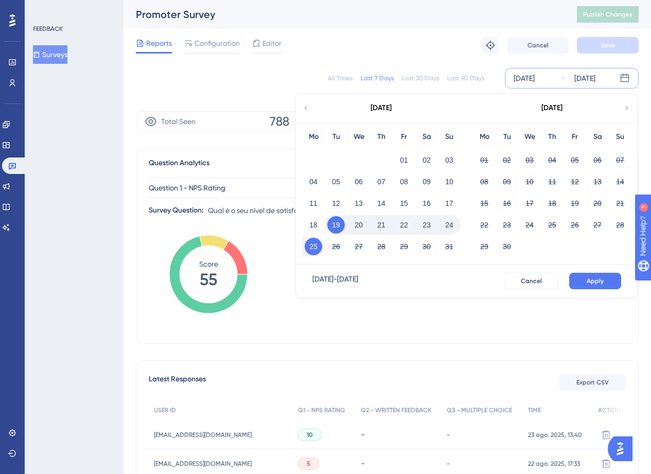 This screenshot has width=651, height=474. I want to click on span: Export CSV, so click(592, 382).